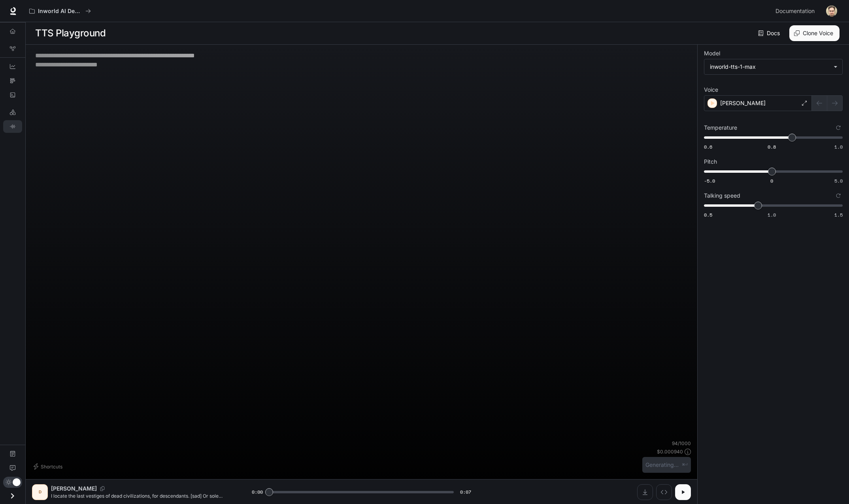 This screenshot has width=849, height=504. What do you see at coordinates (466, 492) in the screenshot?
I see `span: 0:07` at bounding box center [466, 492].